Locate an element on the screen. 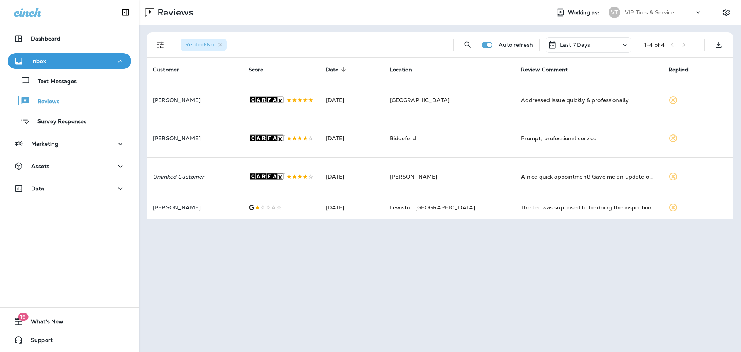 The width and height of the screenshot is (741, 352). button: Reviews is located at coordinates (69, 101).